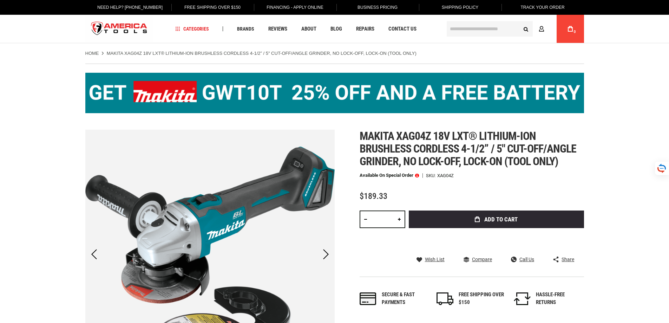 The height and width of the screenshot is (323, 669). I want to click on span: Add to Cart, so click(500, 219).